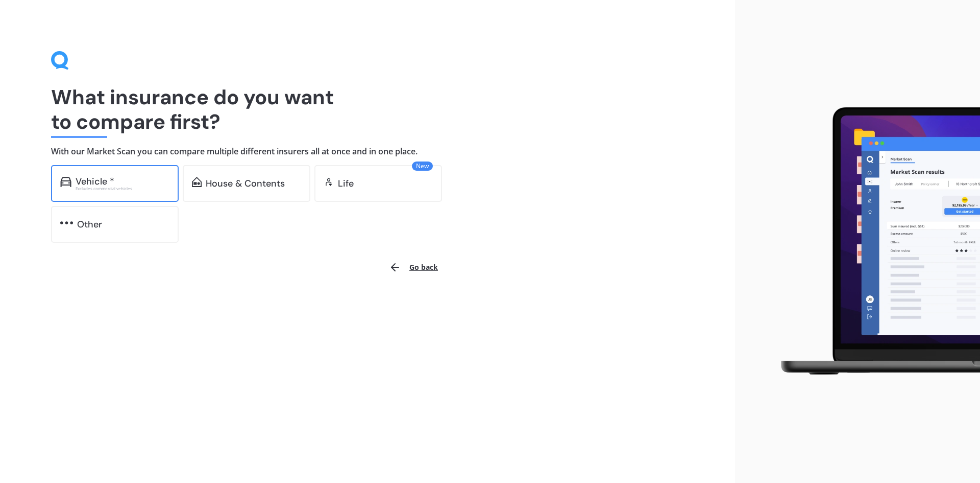 Image resolution: width=980 pixels, height=483 pixels. What do you see at coordinates (122, 188) in the screenshot?
I see `div: Excludes commercial vehicles` at bounding box center [122, 188].